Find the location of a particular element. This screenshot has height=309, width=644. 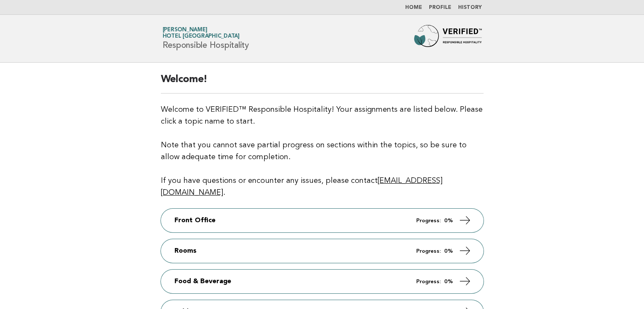

a: Front Office Progress: 0% is located at coordinates (322, 221).